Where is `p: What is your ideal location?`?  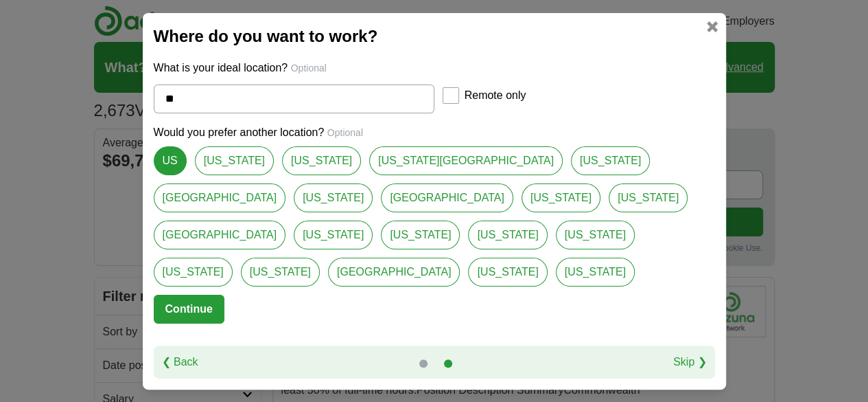 p: What is your ideal location? is located at coordinates (434, 68).